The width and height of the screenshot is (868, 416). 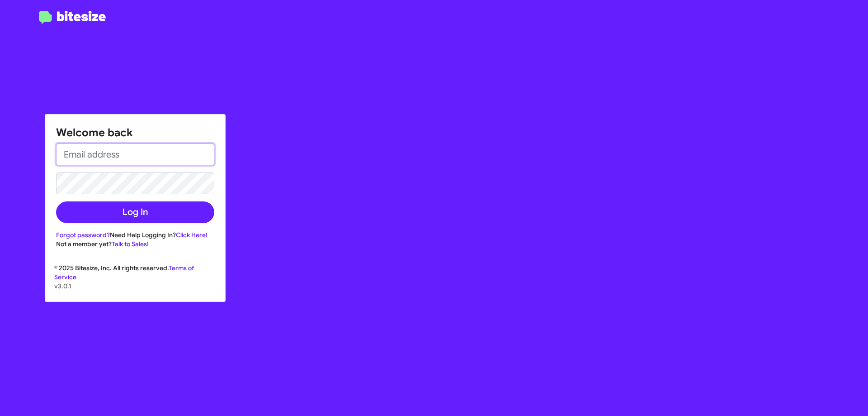 What do you see at coordinates (130, 244) in the screenshot?
I see `a: Talk to Sales!` at bounding box center [130, 244].